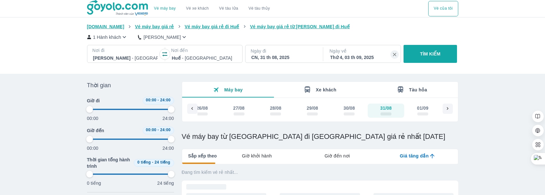 This screenshot has width=545, height=195. Describe the element at coordinates (94, 183) in the screenshot. I see `p: 0 tiếng` at that location.